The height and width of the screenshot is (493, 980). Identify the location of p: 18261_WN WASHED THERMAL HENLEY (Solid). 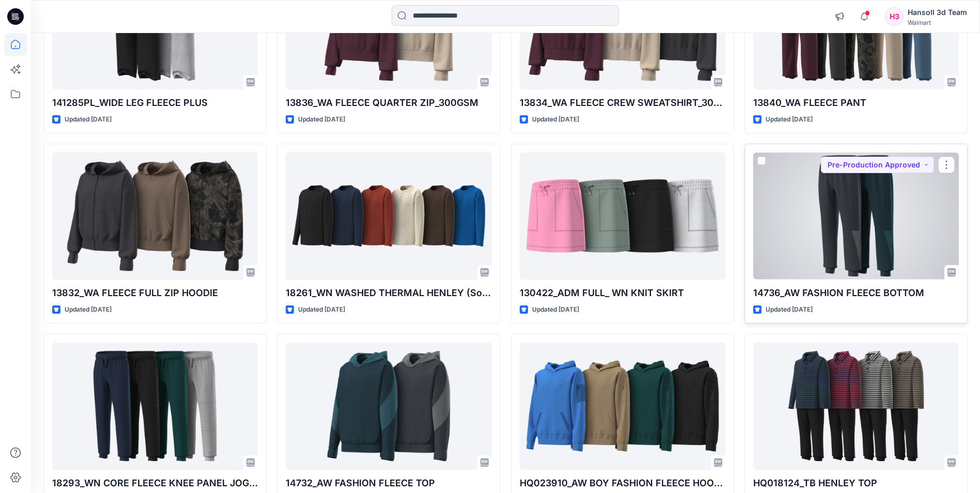
(389, 293).